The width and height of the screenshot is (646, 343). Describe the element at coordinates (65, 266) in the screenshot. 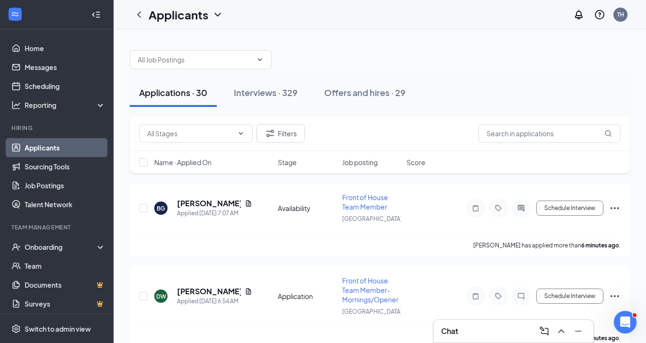

I see `a: Team` at that location.